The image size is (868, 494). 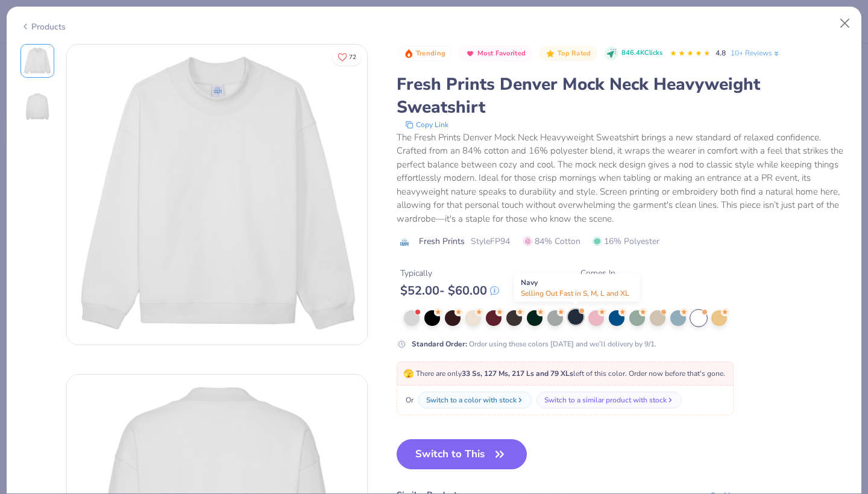 I want to click on span: 4.8, so click(x=721, y=53).